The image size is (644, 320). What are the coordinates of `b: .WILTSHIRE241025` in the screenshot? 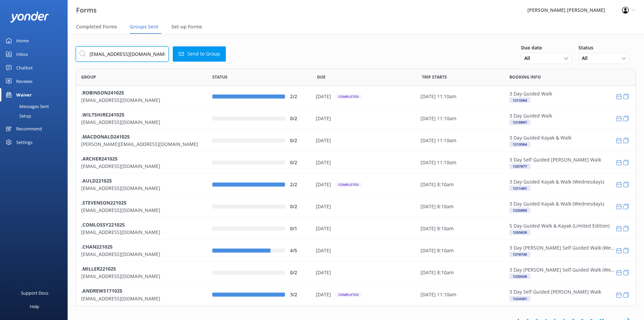 It's located at (103, 114).